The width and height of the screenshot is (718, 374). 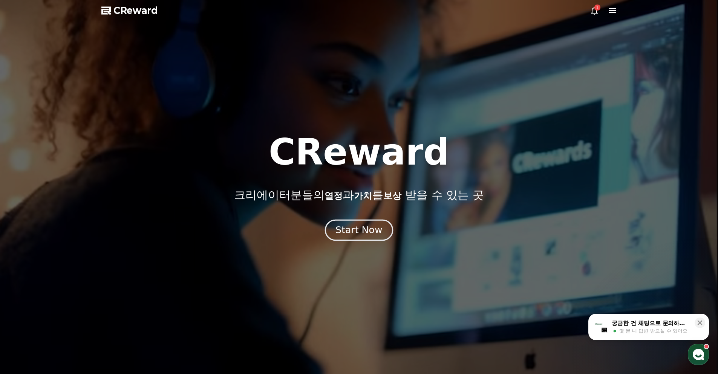 What do you see at coordinates (26, 248) in the screenshot?
I see `a: 홈` at bounding box center [26, 248].